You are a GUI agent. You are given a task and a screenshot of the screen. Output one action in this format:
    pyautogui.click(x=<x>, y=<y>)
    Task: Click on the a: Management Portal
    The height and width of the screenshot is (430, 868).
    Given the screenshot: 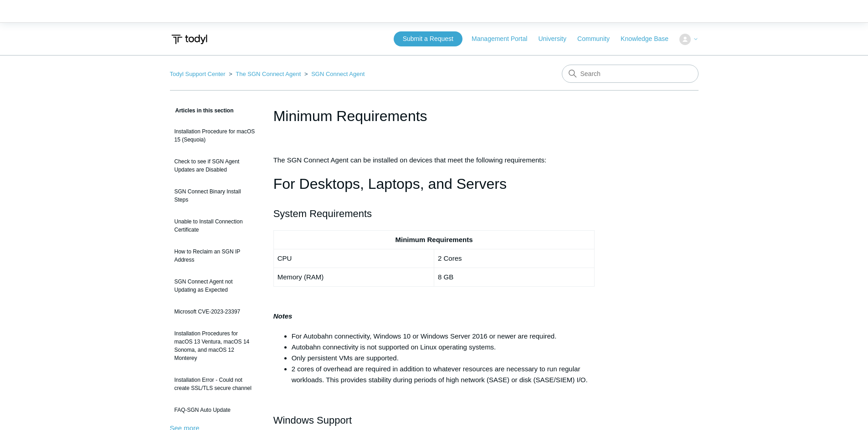 What is the action you would take?
    pyautogui.click(x=504, y=39)
    